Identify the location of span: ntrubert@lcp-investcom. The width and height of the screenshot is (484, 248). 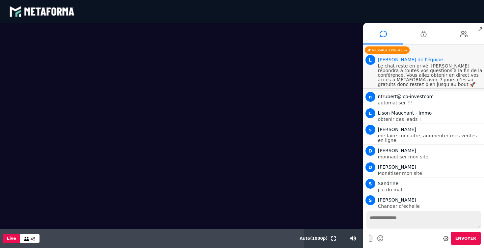
(406, 97).